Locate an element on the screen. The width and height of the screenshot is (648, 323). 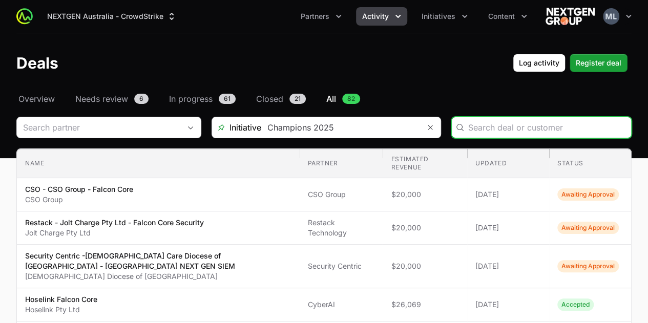
span: Content is located at coordinates (501, 16).